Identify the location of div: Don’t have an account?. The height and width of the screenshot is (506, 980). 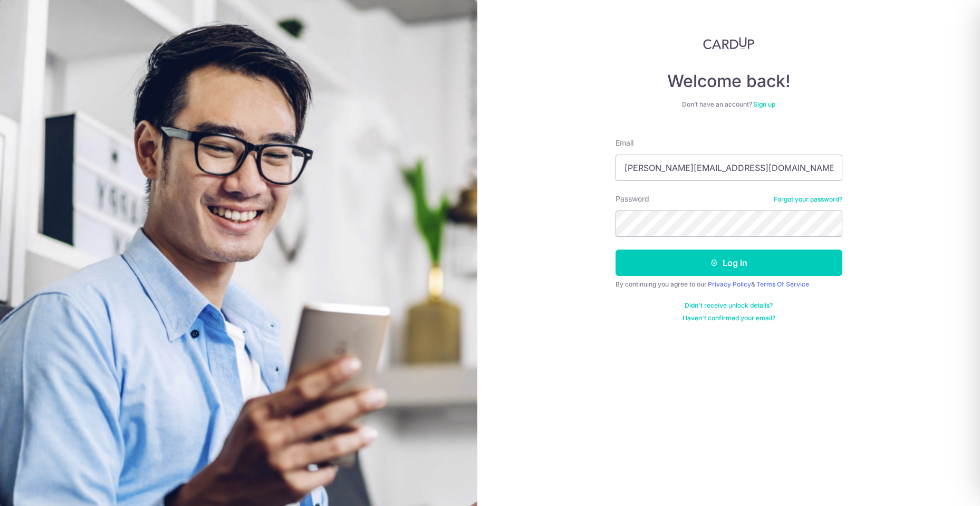
(729, 104).